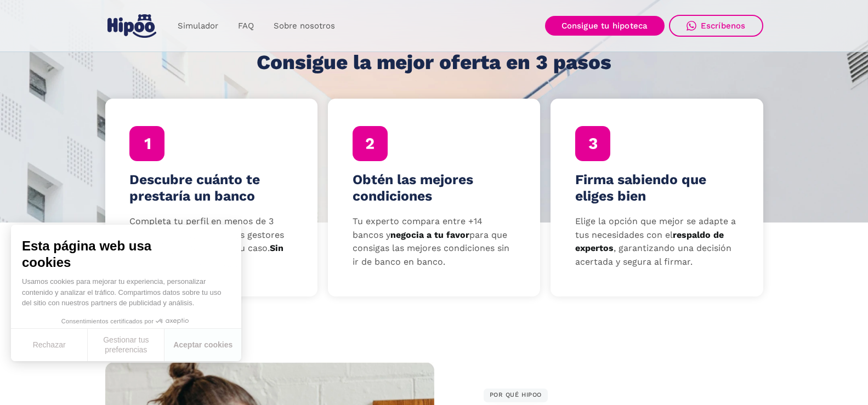  What do you see at coordinates (211, 188) in the screenshot?
I see `h4: Descubre cuánto te prestaría un banco` at bounding box center [211, 188].